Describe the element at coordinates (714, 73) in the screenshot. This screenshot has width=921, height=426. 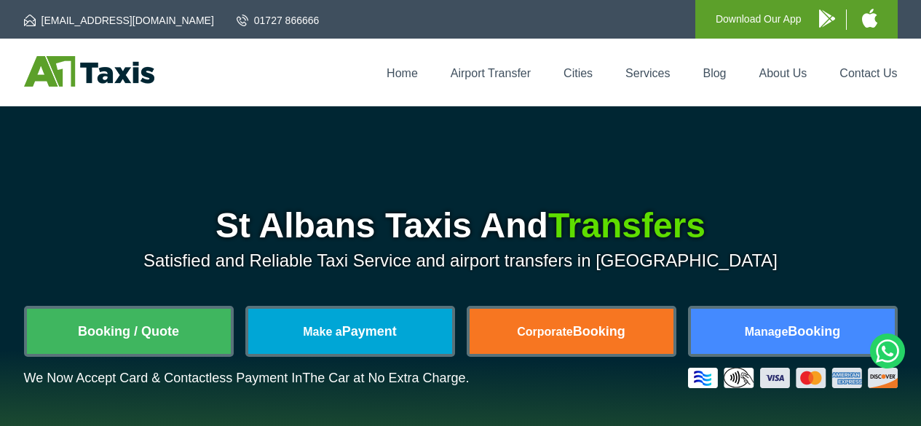
I see `a: Blog` at that location.